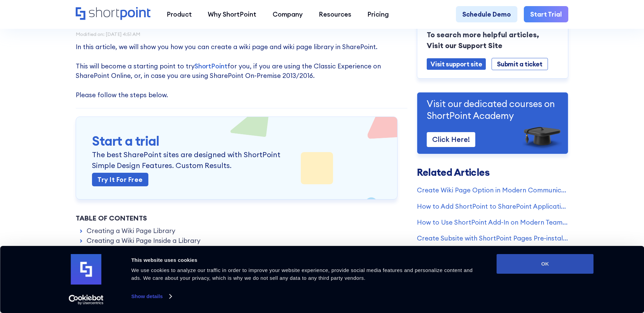 This screenshot has height=313, width=644. Describe the element at coordinates (232, 14) in the screenshot. I see `div: Why ShortPoint` at that location.